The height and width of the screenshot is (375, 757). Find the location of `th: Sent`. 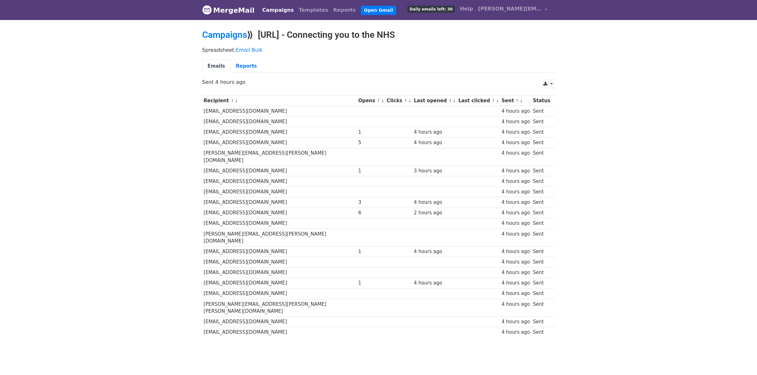

th: Sent is located at coordinates (515, 101).